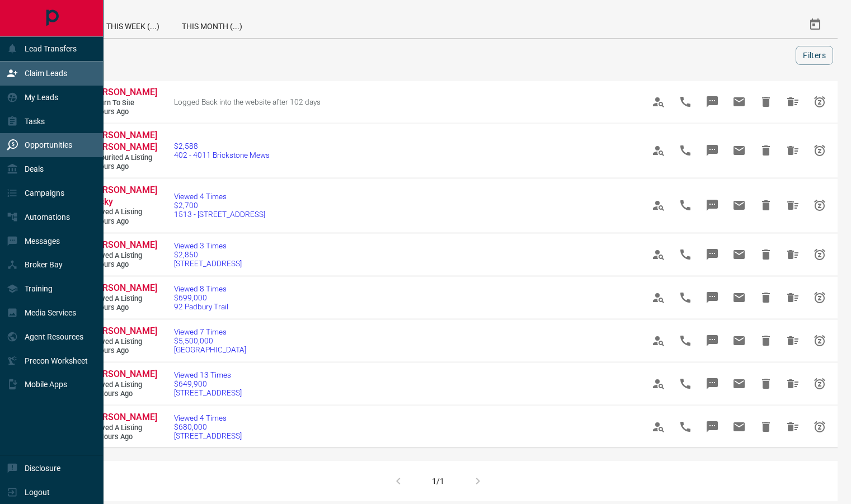 This screenshot has width=851, height=504. Describe the element at coordinates (792, 254) in the screenshot. I see `span: Hide All from KARTHIKEYAN VIJAYAKUMAR` at that location.